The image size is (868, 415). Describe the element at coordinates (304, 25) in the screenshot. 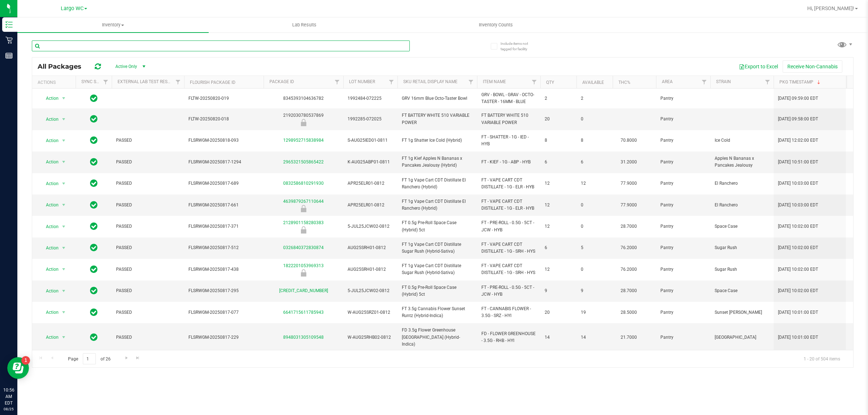

I see `a: Lab Results` at that location.